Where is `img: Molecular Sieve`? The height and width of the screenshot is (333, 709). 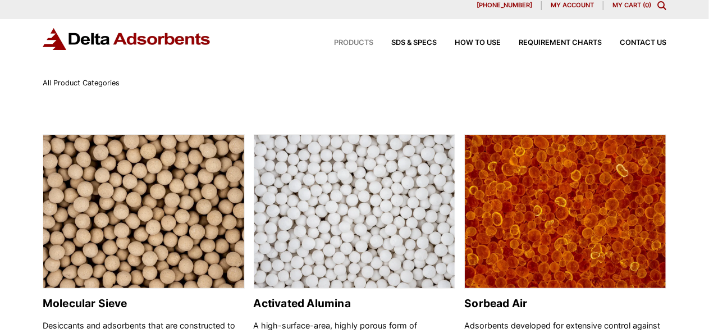
img: Molecular Sieve is located at coordinates (144, 212).